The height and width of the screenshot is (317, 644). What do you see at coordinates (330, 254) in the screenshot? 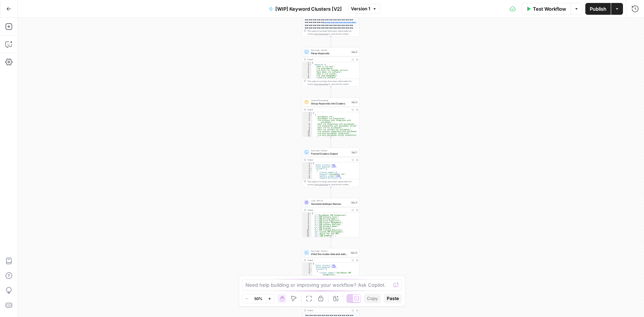
I see `span: # Get the cluster data and subtopic names clusters_data = step_7['output'] subtopic_names = step_...` at bounding box center [330, 254].